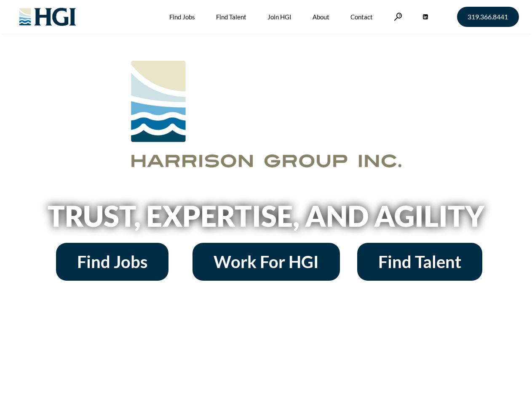 Image resolution: width=532 pixels, height=404 pixels. What do you see at coordinates (266, 262) in the screenshot?
I see `a: Work For HGI` at bounding box center [266, 262].